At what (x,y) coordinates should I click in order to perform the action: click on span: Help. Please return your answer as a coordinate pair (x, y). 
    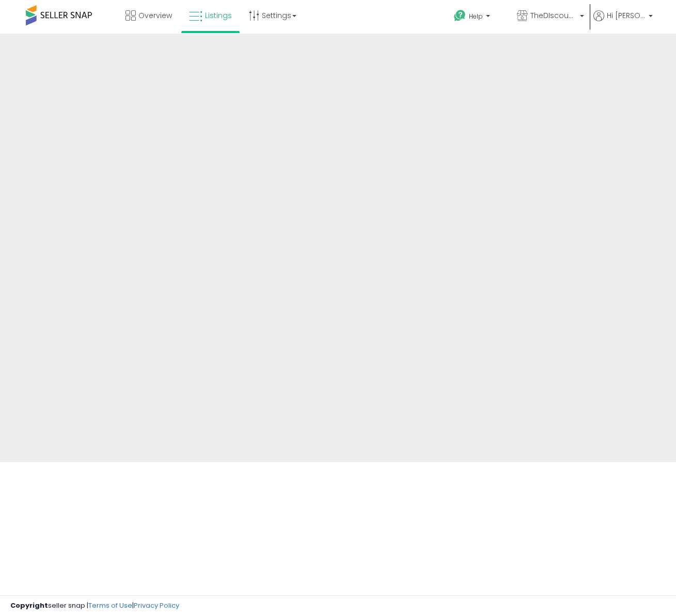
    Looking at the image, I should click on (476, 16).